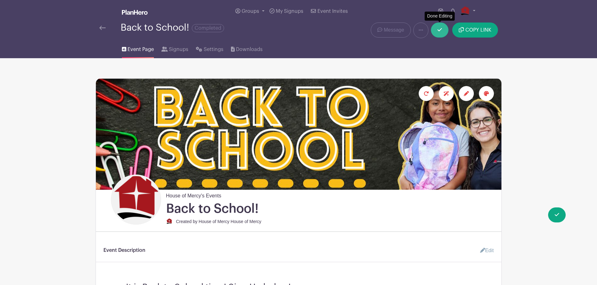 Image resolution: width=597 pixels, height=285 pixels. Describe the element at coordinates (219, 222) in the screenshot. I see `small: Created by House of Mercy House of Mercy` at that location.